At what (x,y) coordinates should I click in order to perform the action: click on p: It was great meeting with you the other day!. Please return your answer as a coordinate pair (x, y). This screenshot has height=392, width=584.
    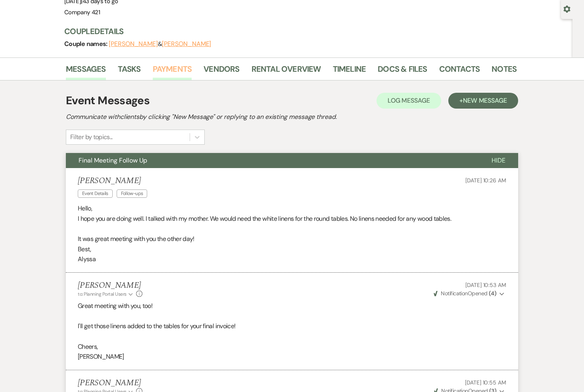
    Looking at the image, I should click on (292, 239).